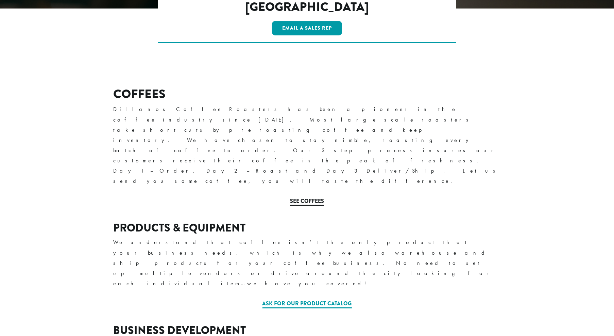 The image size is (614, 336). I want to click on a: Ask for our Product Catalog, so click(307, 304).